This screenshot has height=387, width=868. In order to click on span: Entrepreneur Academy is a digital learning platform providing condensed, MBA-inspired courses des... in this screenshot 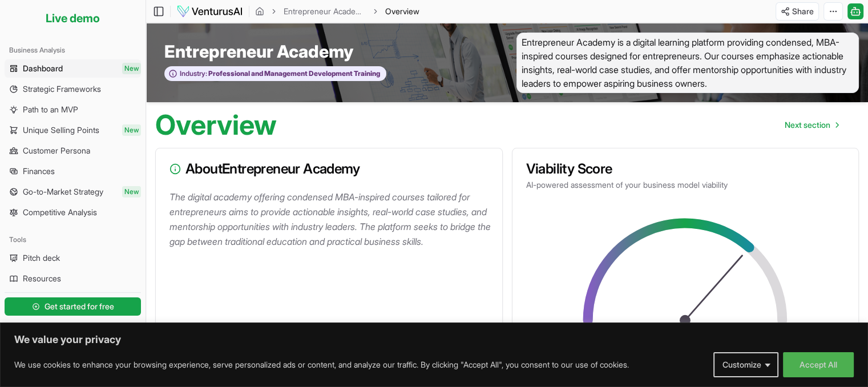, I will do `click(688, 63)`.